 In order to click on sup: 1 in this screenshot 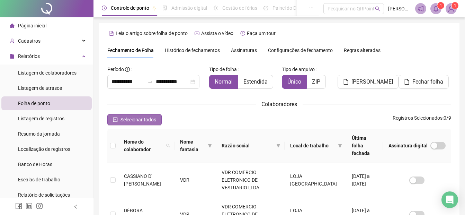, I will do `click(441, 6)`.